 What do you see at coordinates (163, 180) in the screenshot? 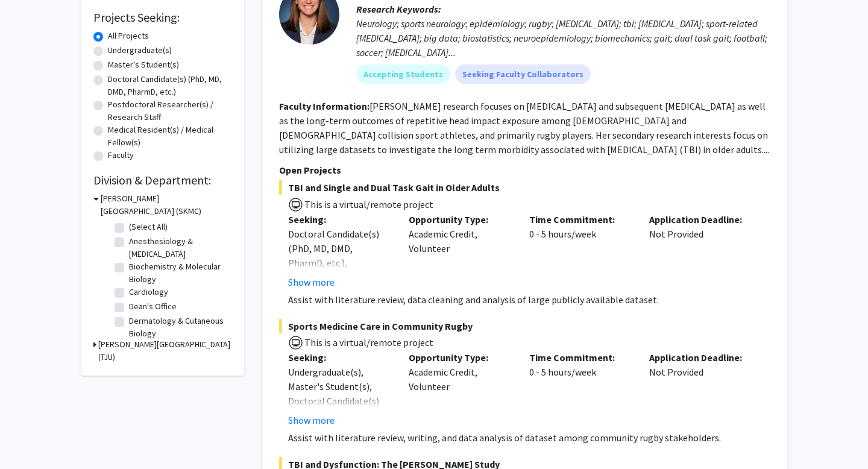
I see `h2: Division & Department:` at bounding box center [163, 180].